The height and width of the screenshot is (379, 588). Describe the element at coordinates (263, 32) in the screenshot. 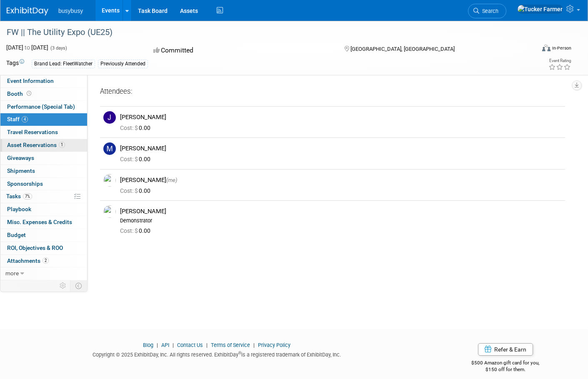

I see `div: FW || The Utility Expo (UE25)` at that location.